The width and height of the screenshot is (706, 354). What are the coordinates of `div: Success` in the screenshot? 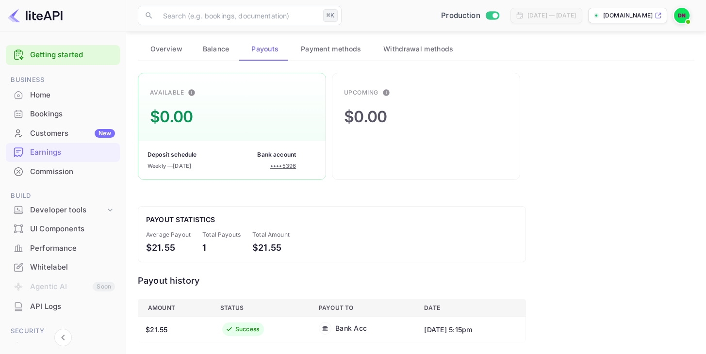 It's located at (248, 330).